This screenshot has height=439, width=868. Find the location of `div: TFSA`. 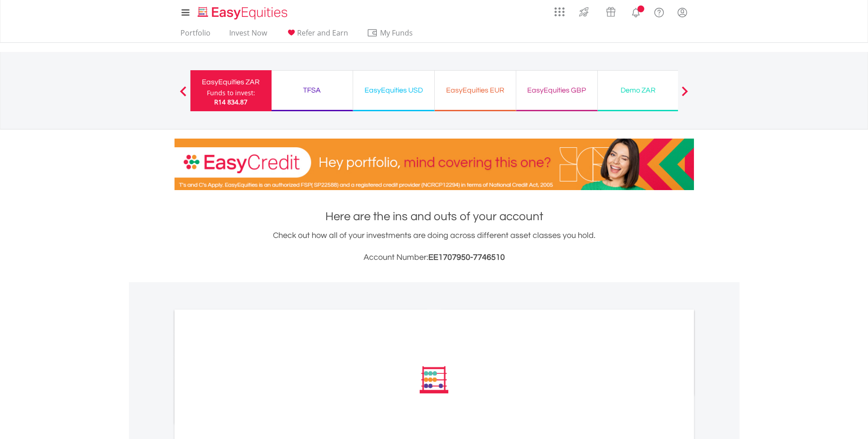

div: TFSA is located at coordinates (312, 90).